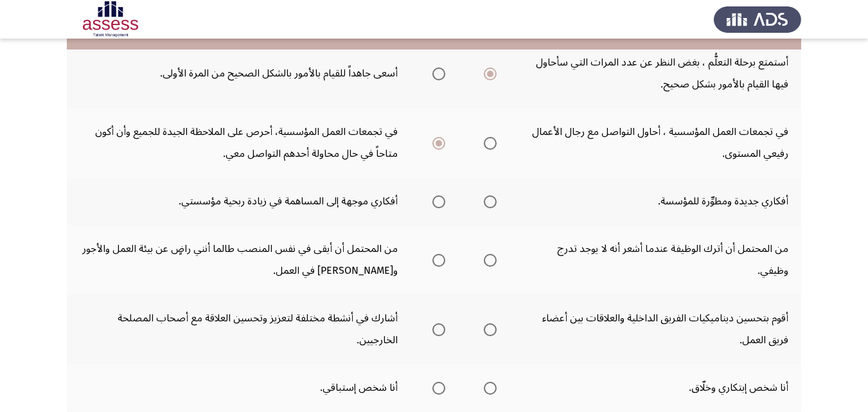  Describe the element at coordinates (657, 387) in the screenshot. I see `td: أنا شخص إبتكاري وخلّاق.` at that location.